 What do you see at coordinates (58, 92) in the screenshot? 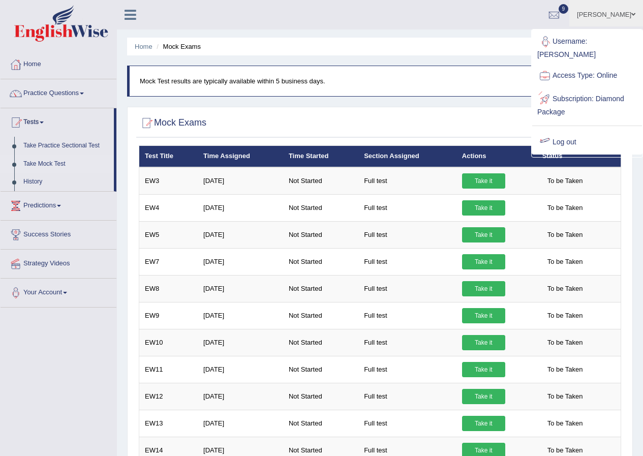
I see `a: Practice Questions` at bounding box center [58, 92].